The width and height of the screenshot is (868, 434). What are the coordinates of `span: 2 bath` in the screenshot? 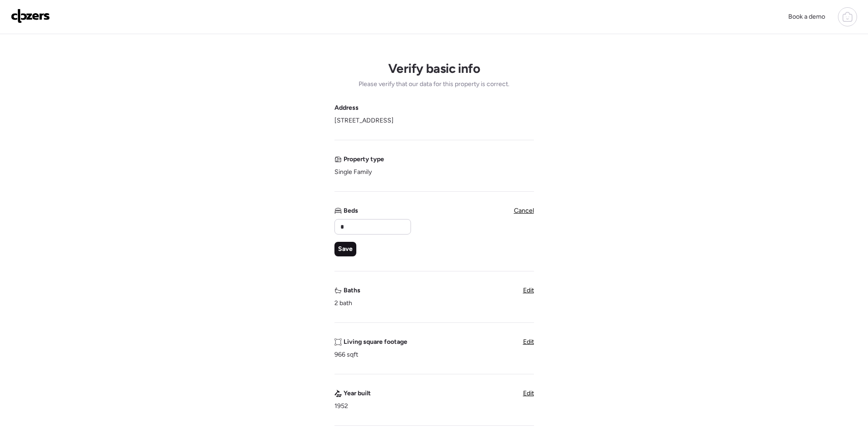 It's located at (343, 303).